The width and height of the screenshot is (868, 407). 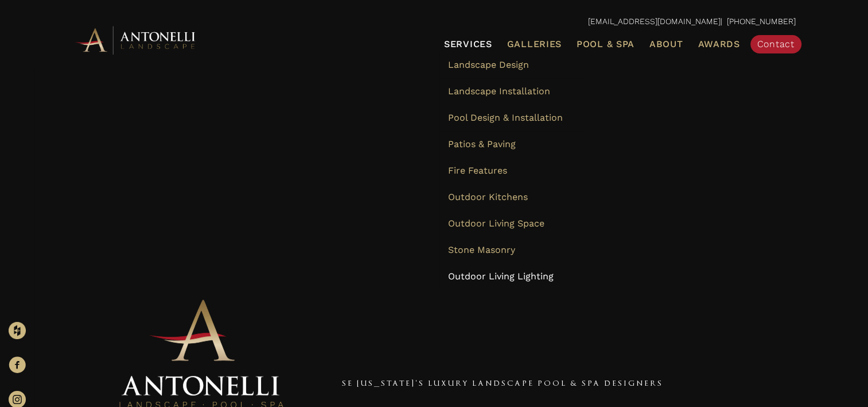 What do you see at coordinates (482, 144) in the screenshot?
I see `span: Patios & Paving` at bounding box center [482, 144].